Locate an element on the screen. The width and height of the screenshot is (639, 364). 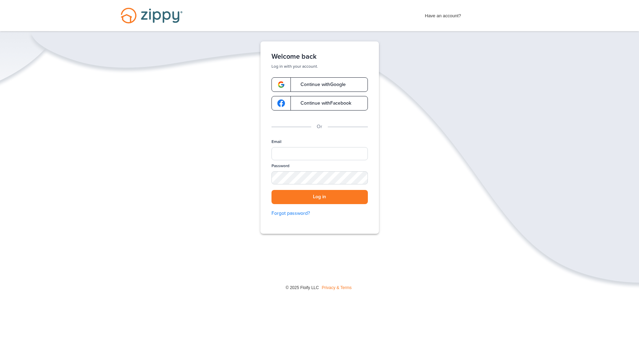
span: Continue with Facebook is located at coordinates (322, 103).